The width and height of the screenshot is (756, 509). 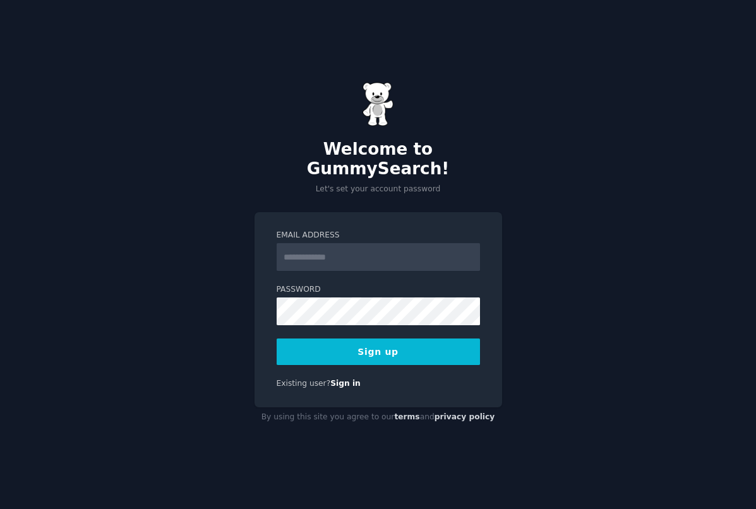 I want to click on a: terms, so click(x=406, y=417).